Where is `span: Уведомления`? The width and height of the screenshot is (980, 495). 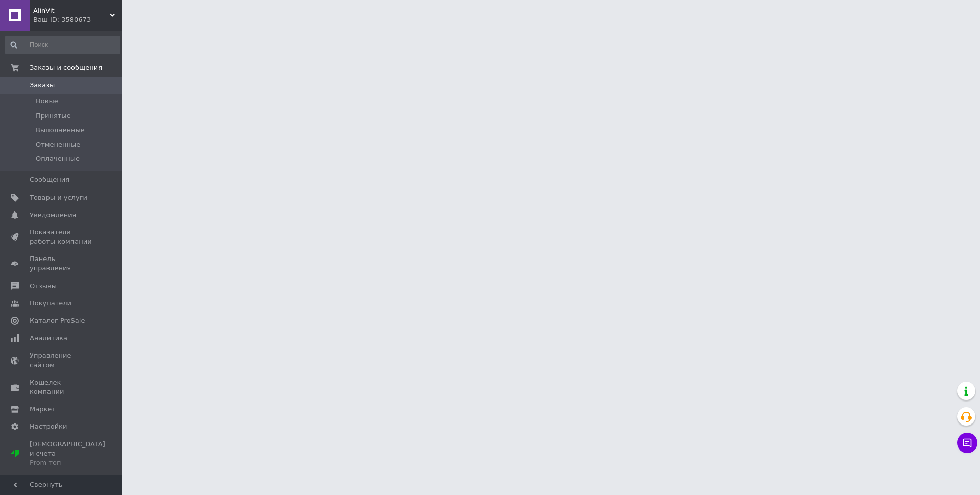 span: Уведомления is located at coordinates (53, 215).